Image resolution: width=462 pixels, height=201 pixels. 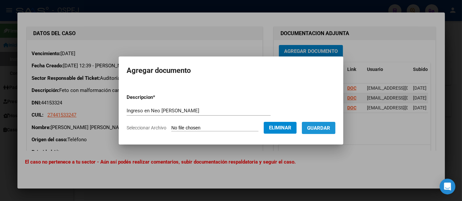 What do you see at coordinates (448, 187) in the screenshot?
I see `div: Open Intercom Messenger` at bounding box center [448, 187].